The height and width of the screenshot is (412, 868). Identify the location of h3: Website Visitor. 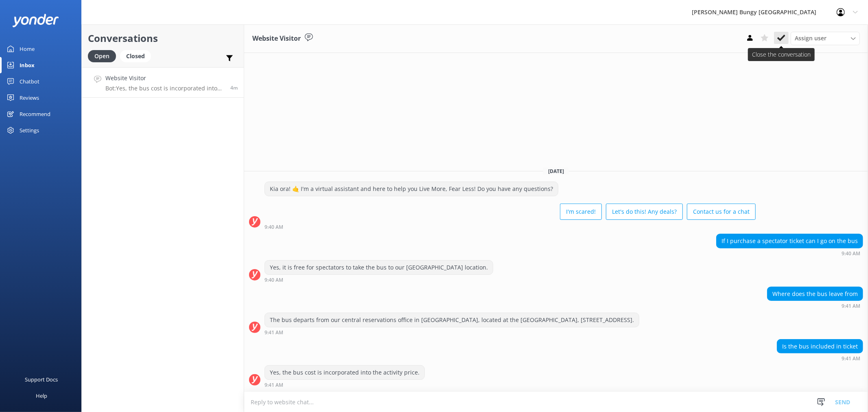
(277, 39).